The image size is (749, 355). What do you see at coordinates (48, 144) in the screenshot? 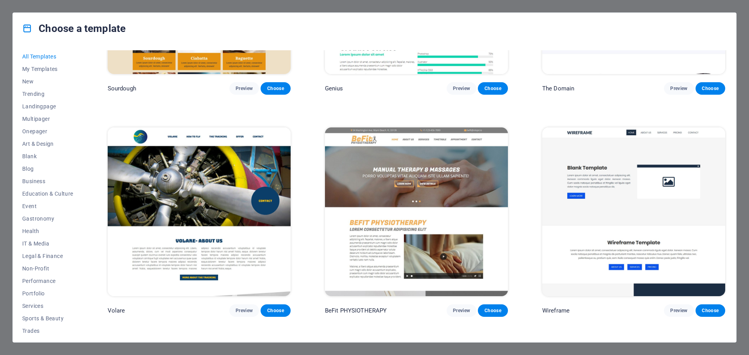
I see `span: Art & Design` at bounding box center [48, 144].